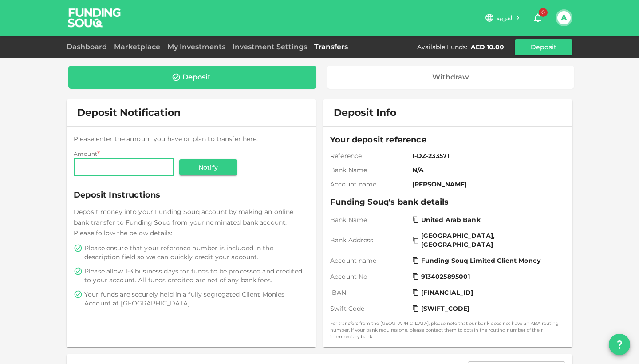 Image resolution: width=639 pixels, height=364 pixels. What do you see at coordinates (448, 140) in the screenshot?
I see `span: Your deposit reference` at bounding box center [448, 140].